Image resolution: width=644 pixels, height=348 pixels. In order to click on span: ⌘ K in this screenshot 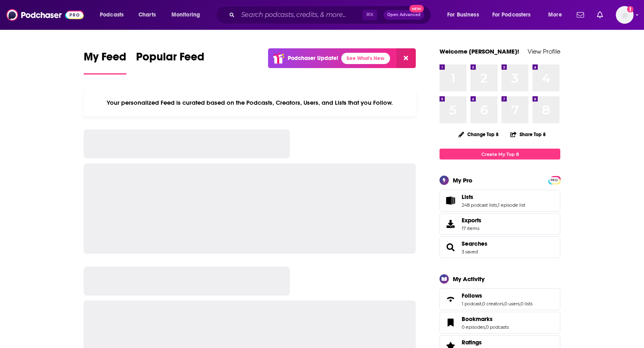, I will do `click(369, 15)`.